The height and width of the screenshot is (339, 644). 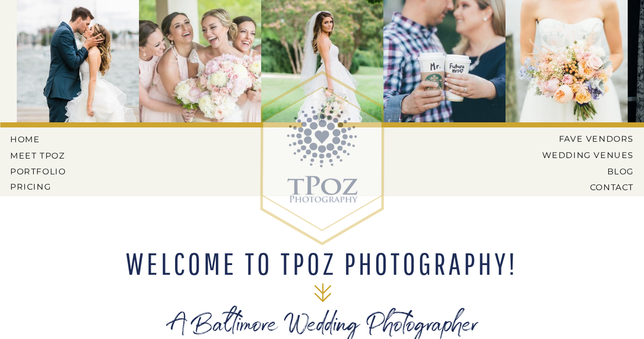 What do you see at coordinates (33, 139) in the screenshot?
I see `nav: HOME` at bounding box center [33, 139].